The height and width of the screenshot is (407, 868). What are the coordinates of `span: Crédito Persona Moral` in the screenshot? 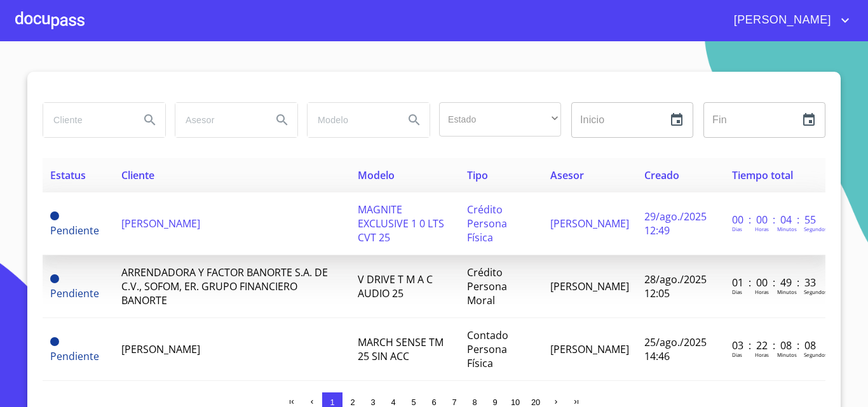 It's located at (487, 286).